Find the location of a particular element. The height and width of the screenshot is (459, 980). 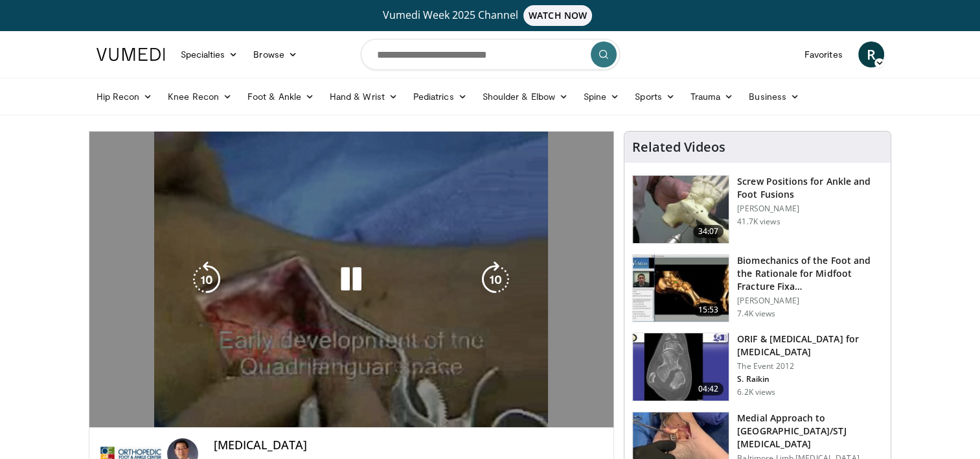

span: 15:53 is located at coordinates (708, 310).